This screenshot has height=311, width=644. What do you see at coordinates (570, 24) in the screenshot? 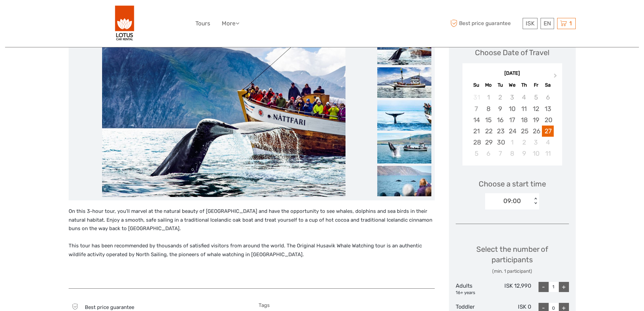
I see `span: 1` at bounding box center [570, 24].